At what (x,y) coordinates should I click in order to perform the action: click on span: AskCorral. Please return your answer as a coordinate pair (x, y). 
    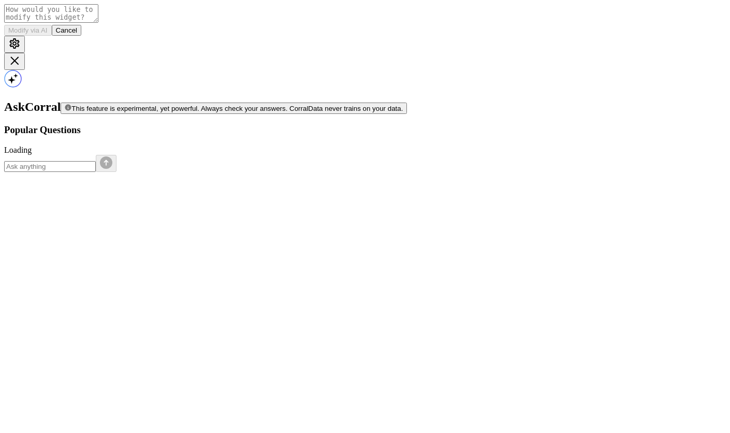
    Looking at the image, I should click on (32, 107).